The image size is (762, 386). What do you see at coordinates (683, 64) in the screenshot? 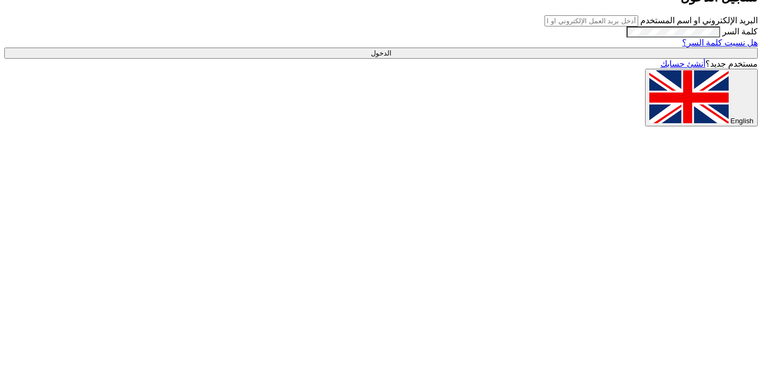
I see `a: أنشئ حسابك` at bounding box center [683, 64].